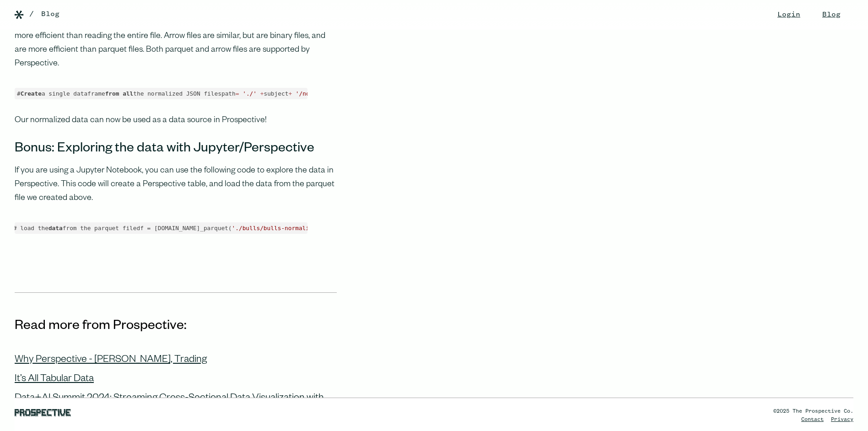  Describe the element at coordinates (292, 228) in the screenshot. I see `span: './bulls/bulls-normalized.parquet'` at that location.